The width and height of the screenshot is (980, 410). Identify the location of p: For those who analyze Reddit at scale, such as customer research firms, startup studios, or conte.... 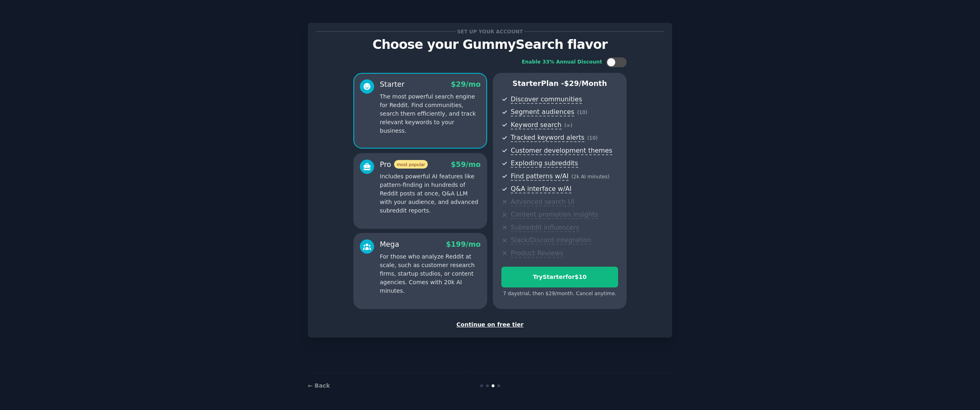
(430, 274).